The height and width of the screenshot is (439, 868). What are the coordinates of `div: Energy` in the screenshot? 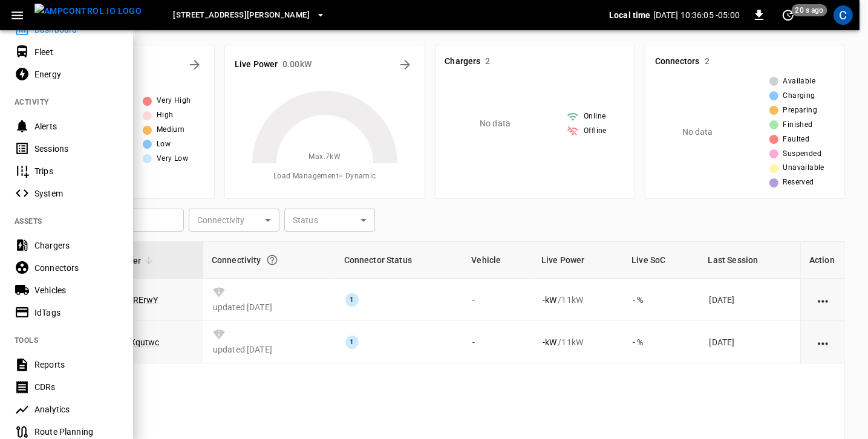 It's located at (76, 74).